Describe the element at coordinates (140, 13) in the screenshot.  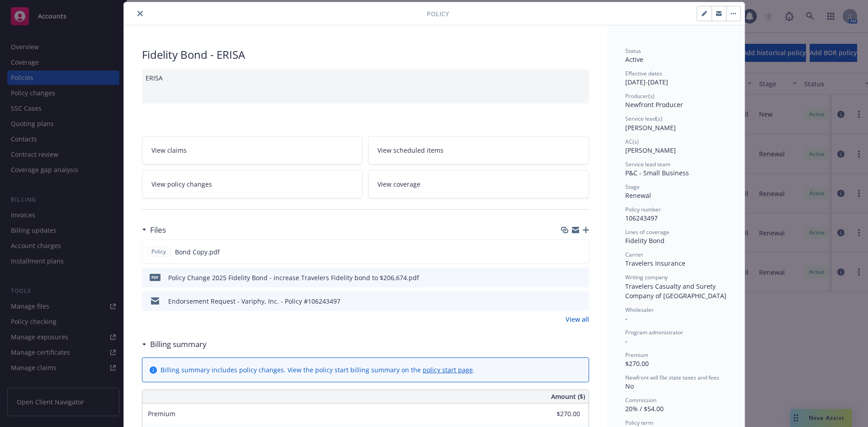
I see `button: close` at that location.